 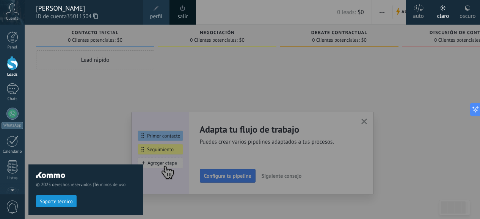 What do you see at coordinates (13, 178) in the screenshot?
I see `div: Listas` at bounding box center [13, 178].